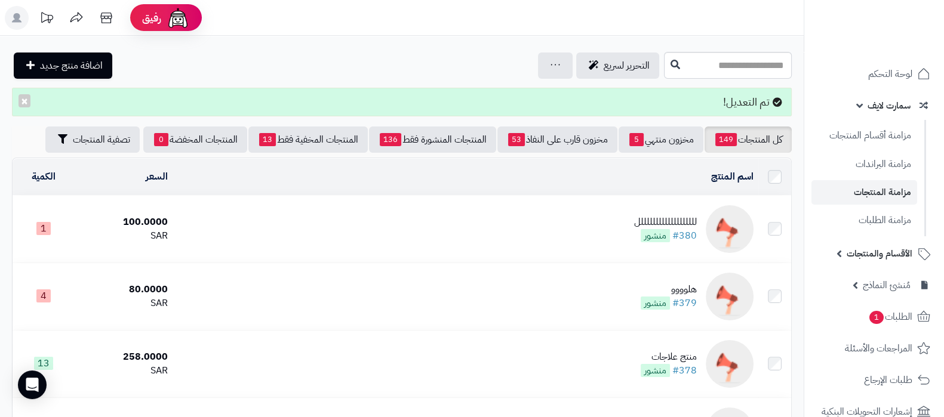 The height and width of the screenshot is (417, 944). Describe the element at coordinates (684, 236) in the screenshot. I see `a: #380` at that location.